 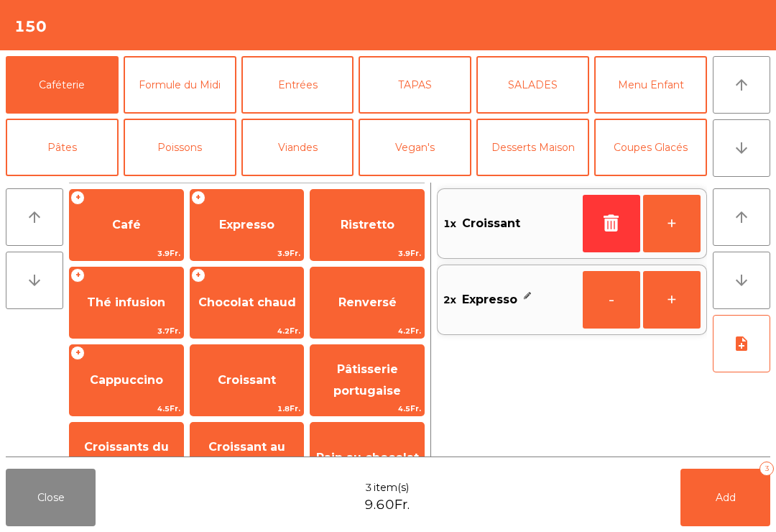 I want to click on span: 3, so click(x=369, y=487).